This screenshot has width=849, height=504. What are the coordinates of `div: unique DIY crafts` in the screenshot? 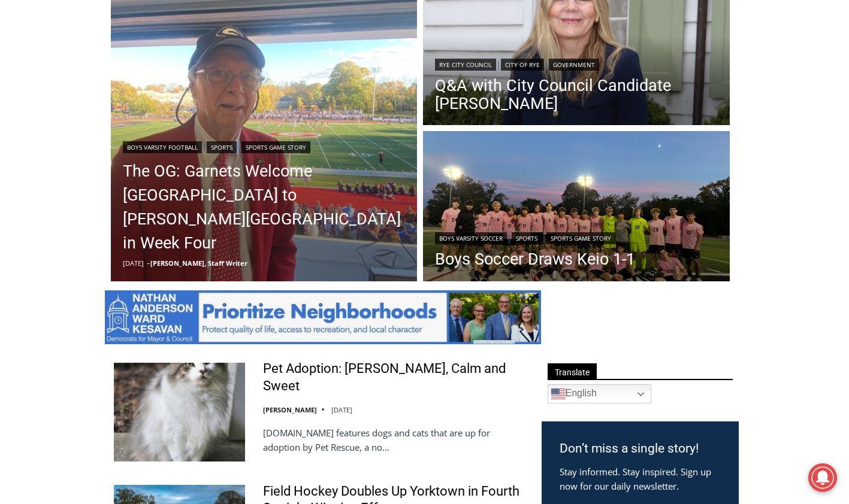 It's located at (149, 66).